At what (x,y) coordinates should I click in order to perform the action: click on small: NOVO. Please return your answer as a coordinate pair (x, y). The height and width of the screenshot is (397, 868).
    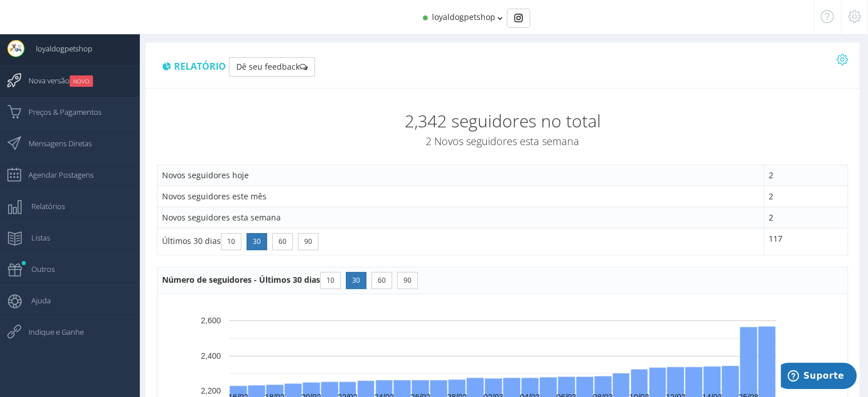
    Looking at the image, I should click on (81, 81).